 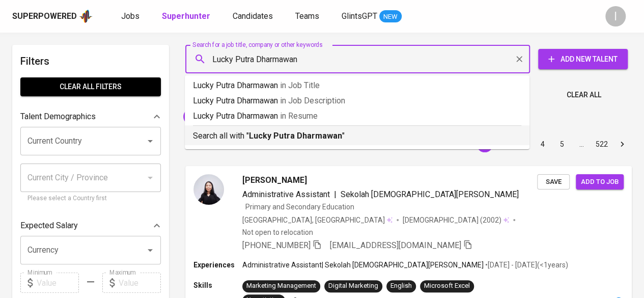 What do you see at coordinates (90, 199) in the screenshot?
I see `p: Please select a Country first` at bounding box center [90, 199].